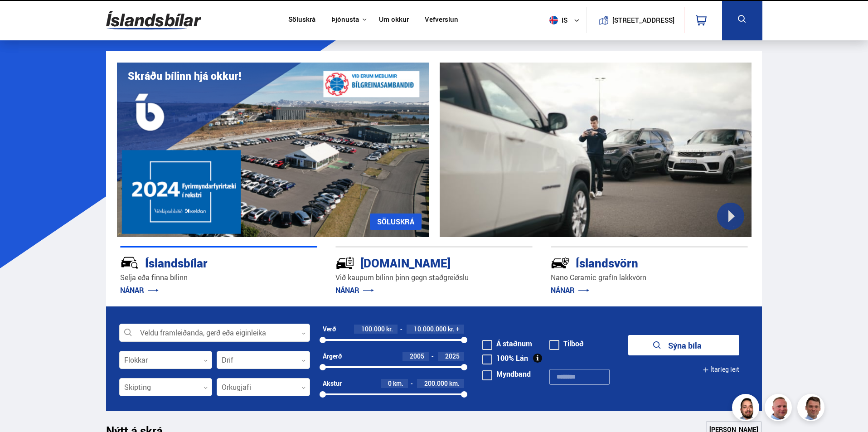  What do you see at coordinates (721, 369) in the screenshot?
I see `button: Ítarleg leit` at bounding box center [721, 369].